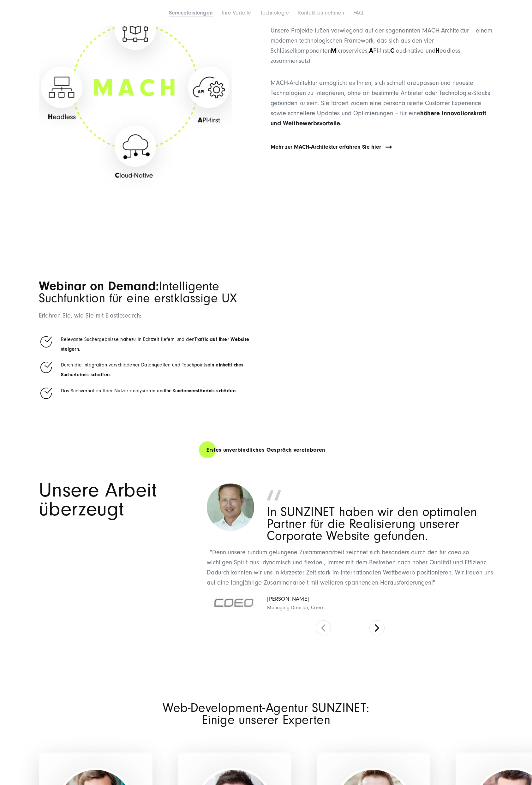 The image size is (532, 785). What do you see at coordinates (150, 292) in the screenshot?
I see `h2: Intelligente Suchfunktion für eine erstklassige UX` at bounding box center [150, 292].